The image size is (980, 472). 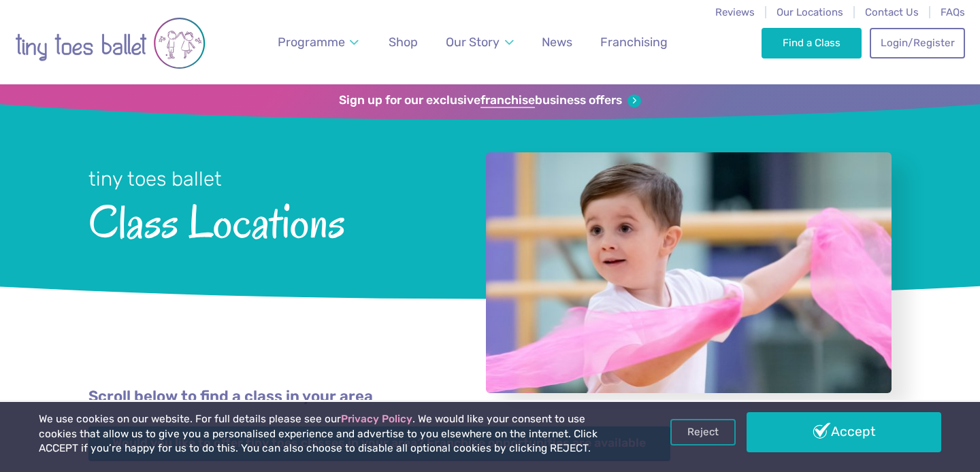 I want to click on a: Programme, so click(x=319, y=42).